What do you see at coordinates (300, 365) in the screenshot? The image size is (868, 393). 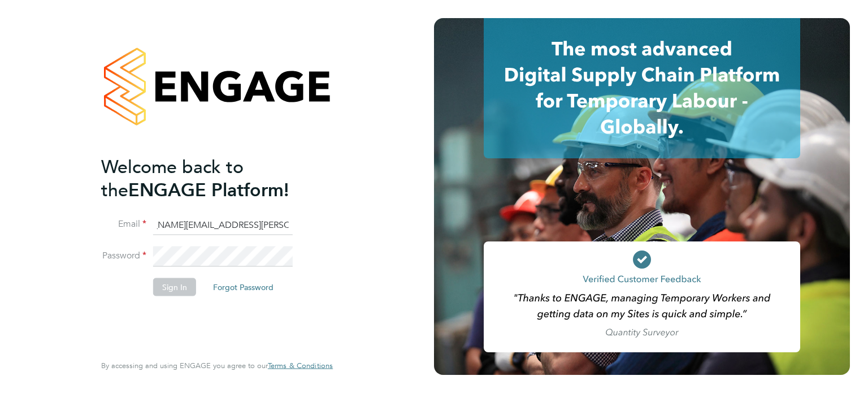 I see `a: Terms & Conditions` at bounding box center [300, 365].